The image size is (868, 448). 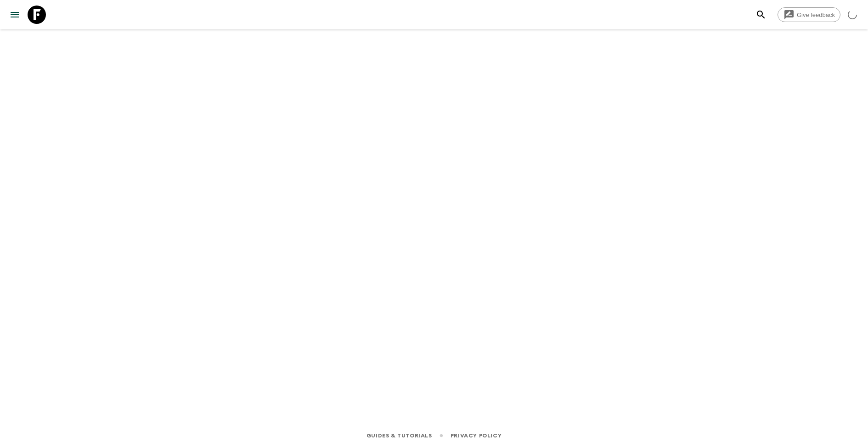 I want to click on a: Guides & Tutorials, so click(x=399, y=436).